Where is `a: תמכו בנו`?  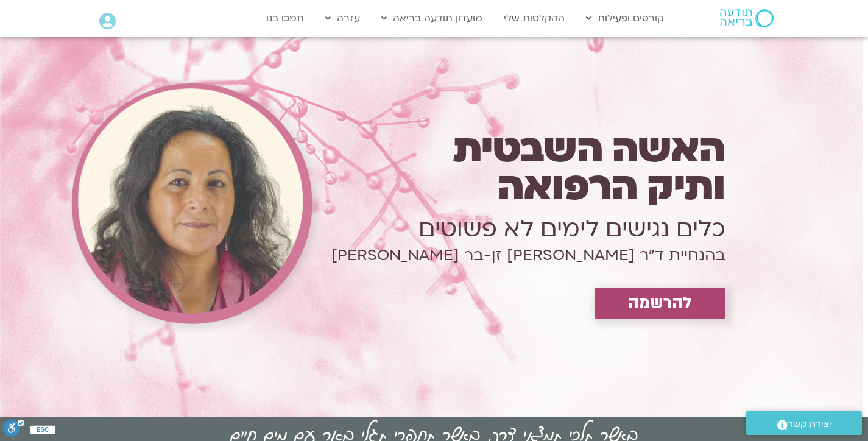 a: תמכו בנו is located at coordinates (285, 18).